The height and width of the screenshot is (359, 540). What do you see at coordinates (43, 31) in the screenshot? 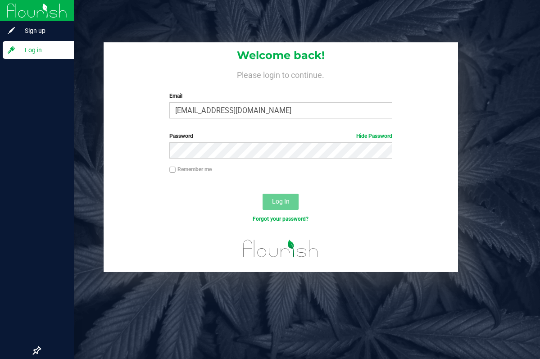
I see `span: Sign up` at bounding box center [43, 31].